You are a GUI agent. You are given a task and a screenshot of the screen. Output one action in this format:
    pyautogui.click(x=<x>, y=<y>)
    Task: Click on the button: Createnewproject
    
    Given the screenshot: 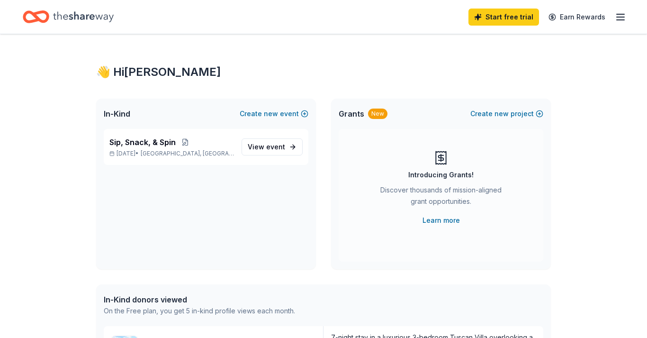 What is the action you would take?
    pyautogui.click(x=507, y=114)
    